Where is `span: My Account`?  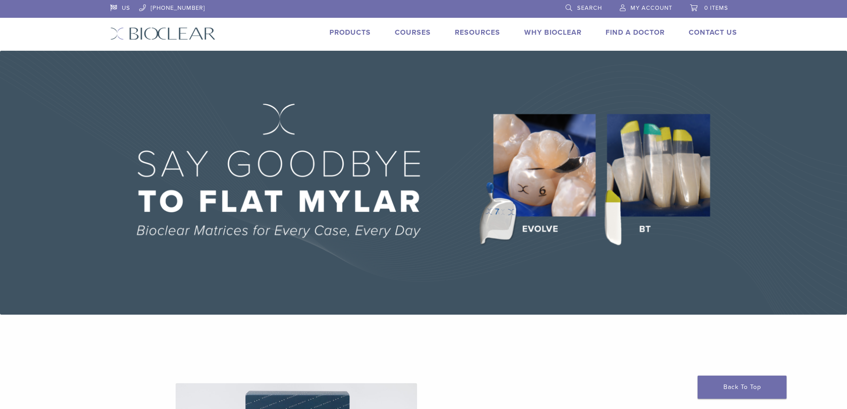 span: My Account is located at coordinates (651, 8).